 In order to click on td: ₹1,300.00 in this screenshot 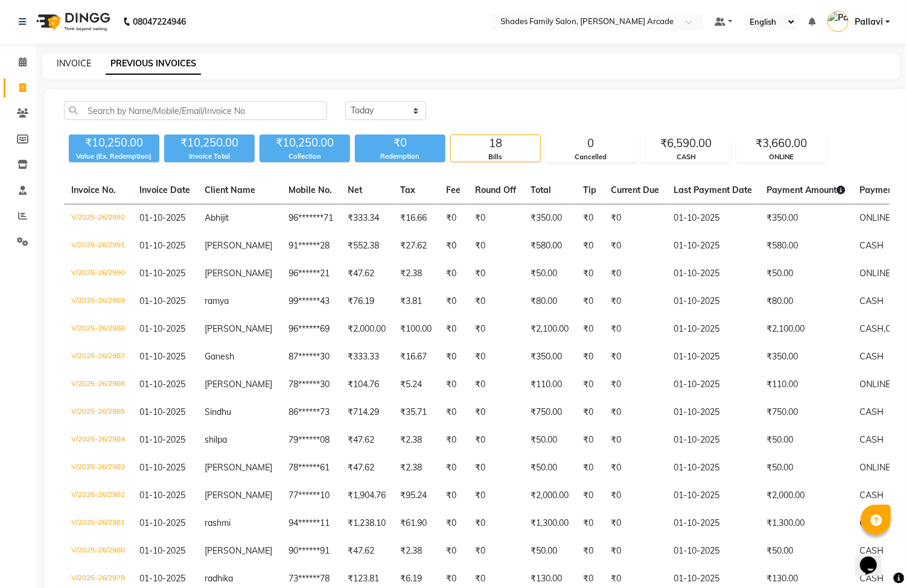, I will do `click(806, 523)`.